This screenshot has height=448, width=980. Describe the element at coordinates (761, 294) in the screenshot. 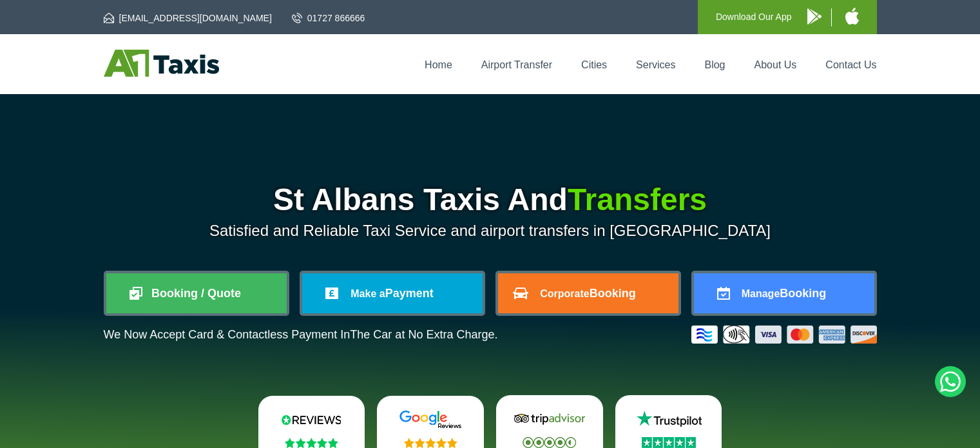

I see `span: Manage` at that location.